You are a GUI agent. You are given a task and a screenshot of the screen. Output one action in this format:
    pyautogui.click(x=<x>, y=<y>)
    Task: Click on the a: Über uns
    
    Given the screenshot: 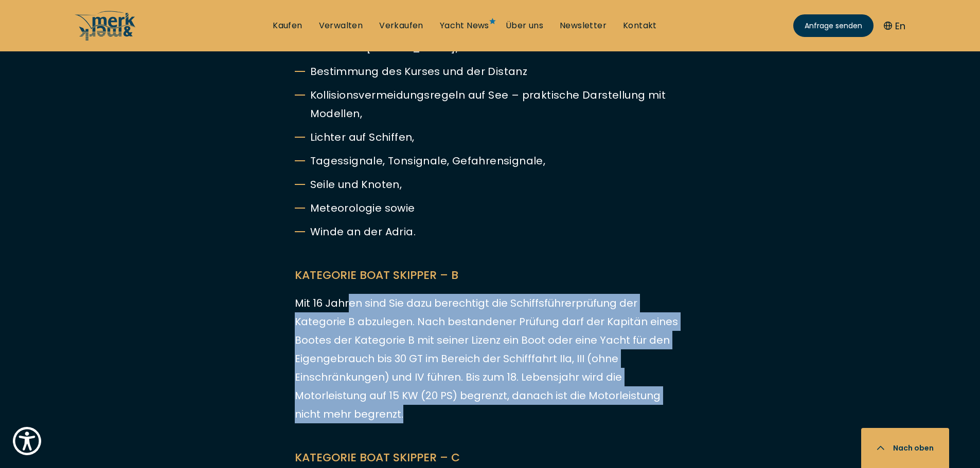 What is the action you would take?
    pyautogui.click(x=524, y=26)
    